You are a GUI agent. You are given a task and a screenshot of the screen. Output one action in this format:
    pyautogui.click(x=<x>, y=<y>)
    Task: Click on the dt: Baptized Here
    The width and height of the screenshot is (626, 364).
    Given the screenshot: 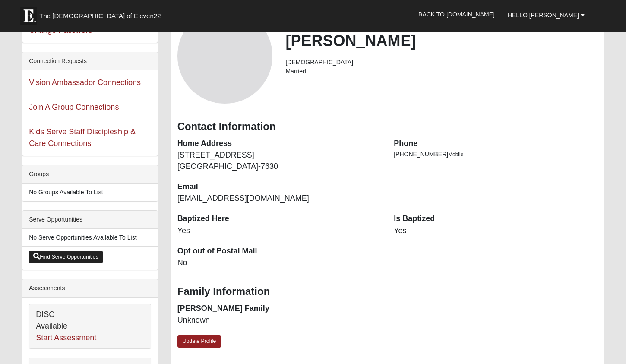 What is the action you would take?
    pyautogui.click(x=279, y=219)
    